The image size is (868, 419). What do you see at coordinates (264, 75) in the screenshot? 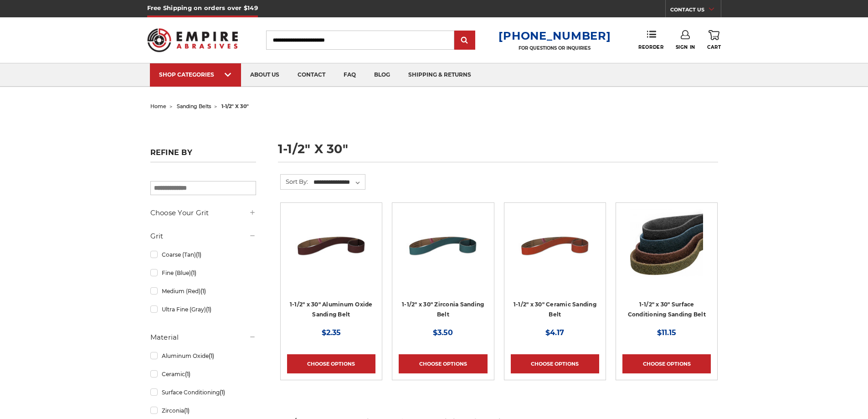
I see `a: about us` at bounding box center [264, 75].